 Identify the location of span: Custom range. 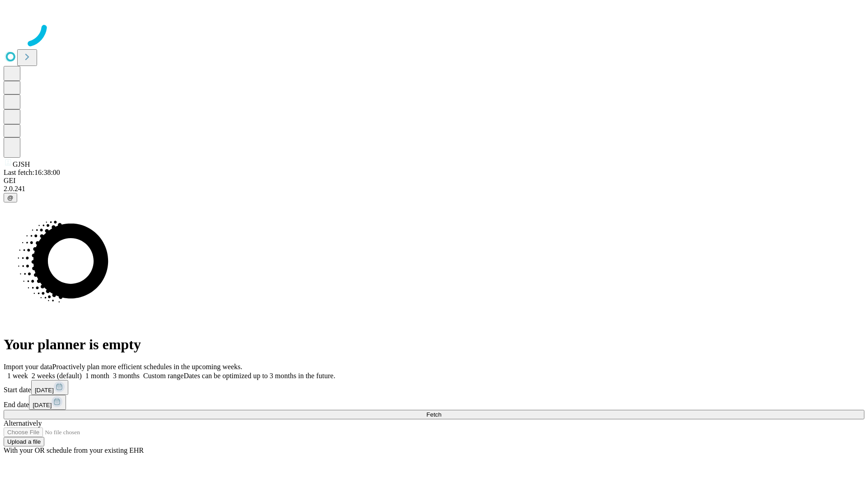
(163, 375).